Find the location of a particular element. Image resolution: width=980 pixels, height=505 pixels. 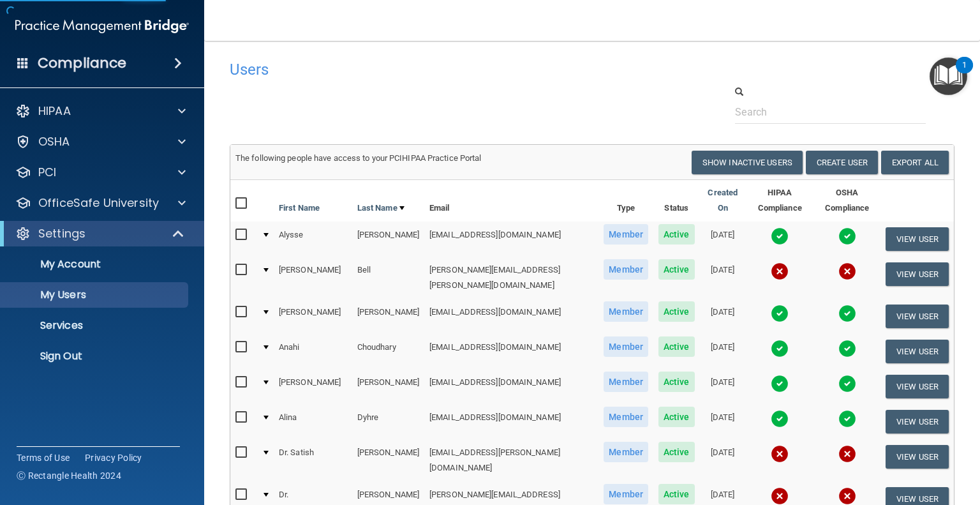

p: OSHA is located at coordinates (54, 142).